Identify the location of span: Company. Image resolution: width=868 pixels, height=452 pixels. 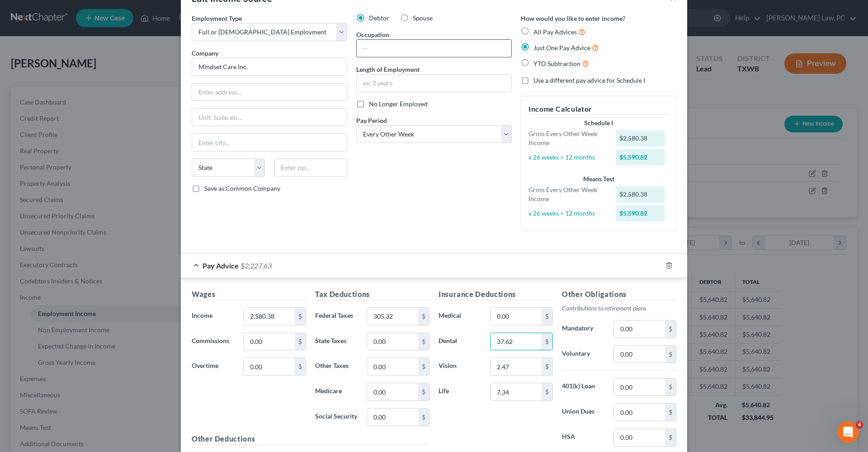
(204, 53).